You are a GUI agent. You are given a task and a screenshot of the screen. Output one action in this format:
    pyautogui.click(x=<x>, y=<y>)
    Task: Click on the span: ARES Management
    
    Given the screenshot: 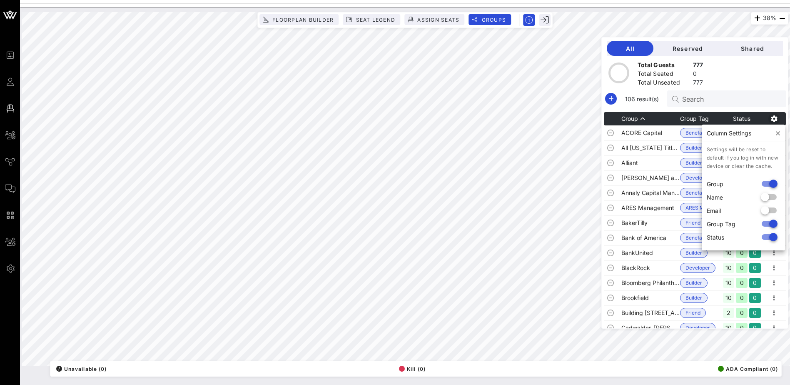 What is the action you would take?
    pyautogui.click(x=700, y=208)
    